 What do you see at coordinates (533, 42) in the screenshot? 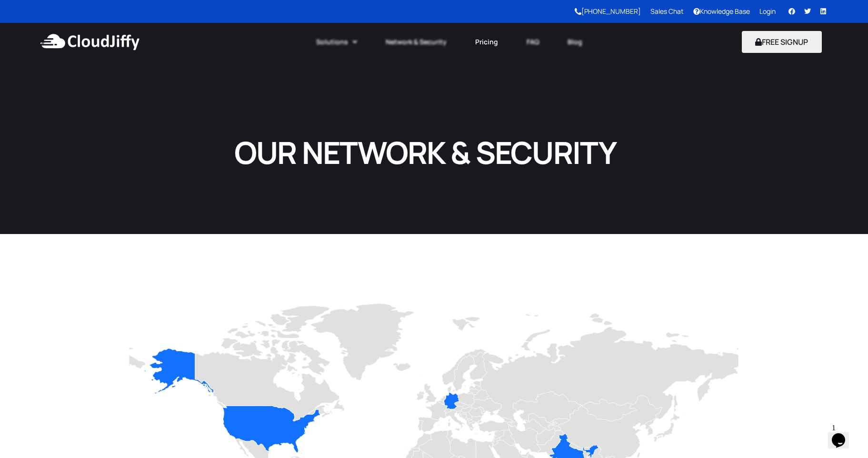
I see `a: FAQ` at bounding box center [533, 42].